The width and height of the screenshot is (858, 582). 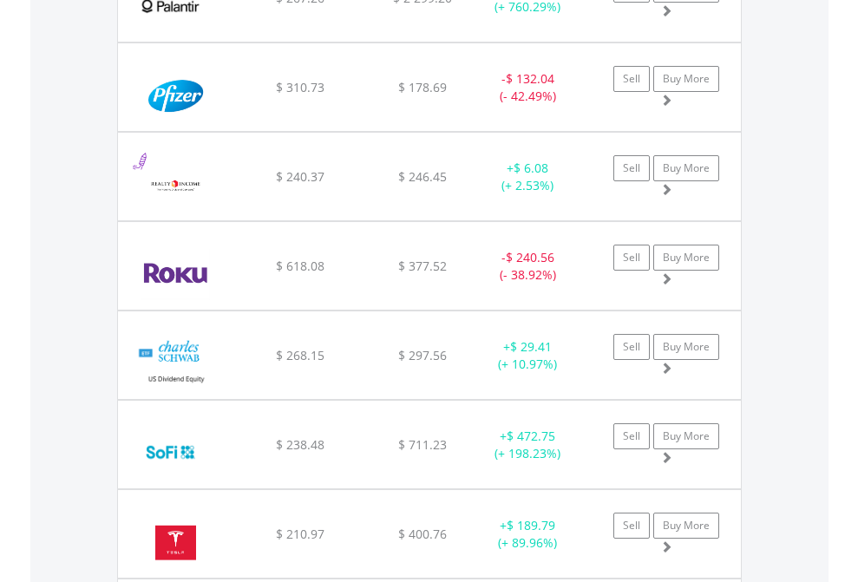 What do you see at coordinates (175, 274) in the screenshot?
I see `img: EQU.US.ROKU.png` at bounding box center [175, 274].